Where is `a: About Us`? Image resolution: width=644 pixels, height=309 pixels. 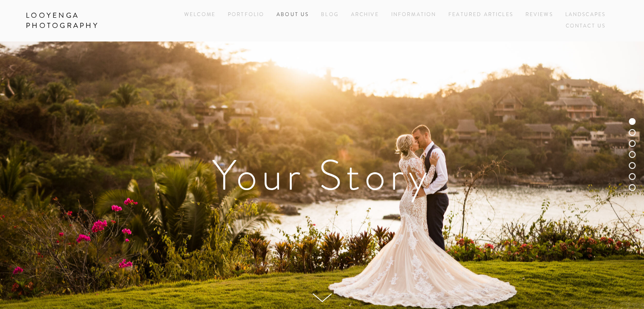
a: About Us is located at coordinates (292, 15).